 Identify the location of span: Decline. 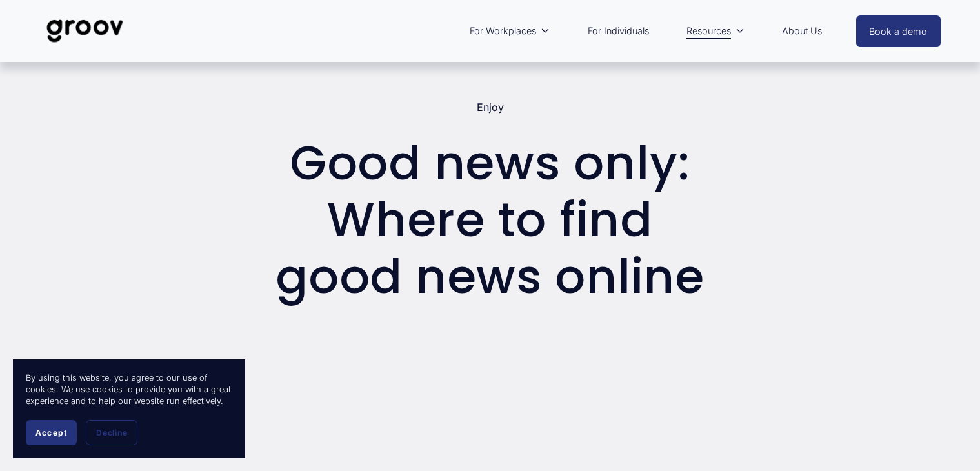
(112, 432).